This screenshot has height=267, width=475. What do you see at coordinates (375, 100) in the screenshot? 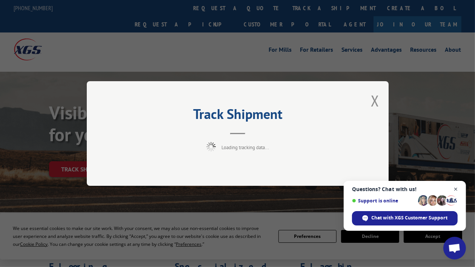
I see `button: Close modal` at bounding box center [375, 100].